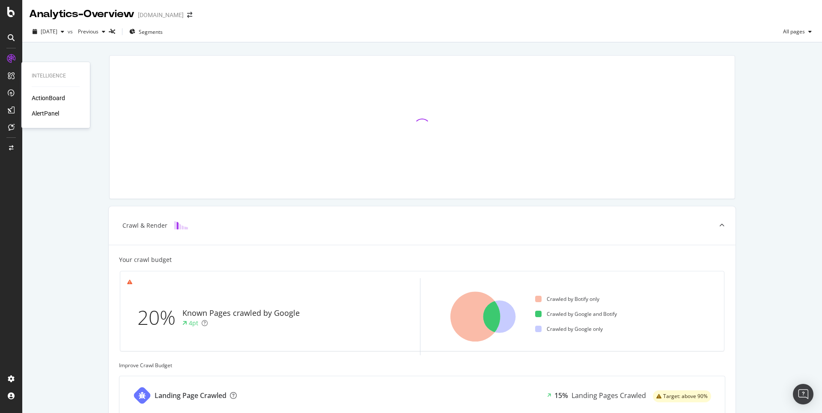 Image resolution: width=822 pixels, height=413 pixels. Describe the element at coordinates (682, 396) in the screenshot. I see `div: warning label` at that location.